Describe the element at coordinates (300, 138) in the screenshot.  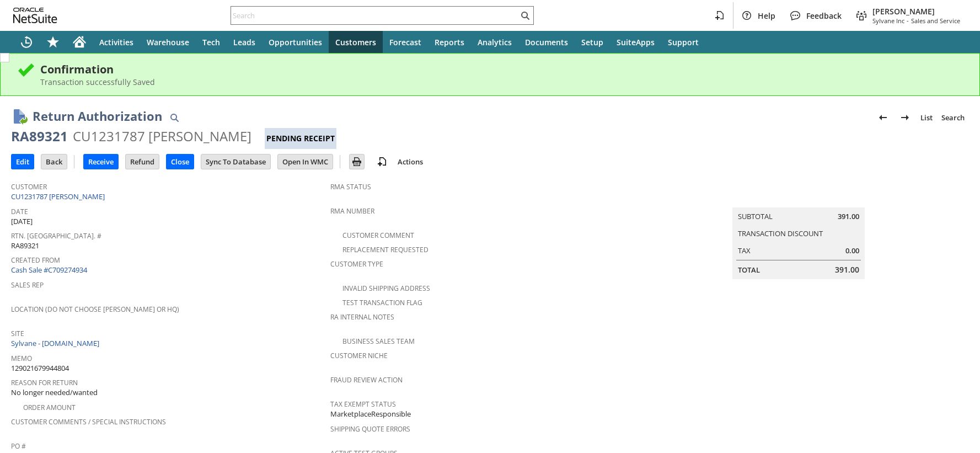
I see `div: Pending Receipt` at that location.